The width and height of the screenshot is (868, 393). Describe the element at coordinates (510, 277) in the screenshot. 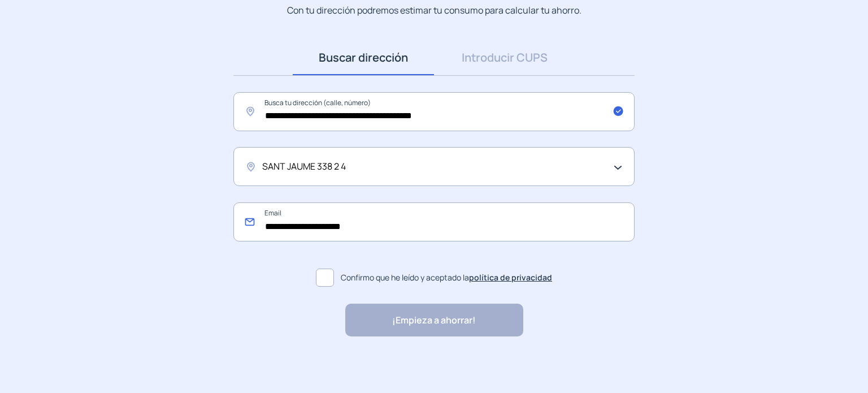

I see `a: política de privacidad` at that location.